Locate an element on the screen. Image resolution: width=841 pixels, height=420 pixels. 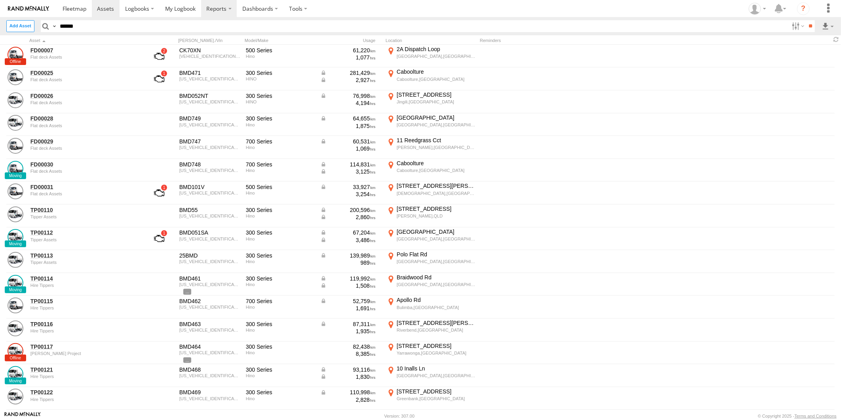
div: 2A Dispatch Loop is located at coordinates (436, 49).